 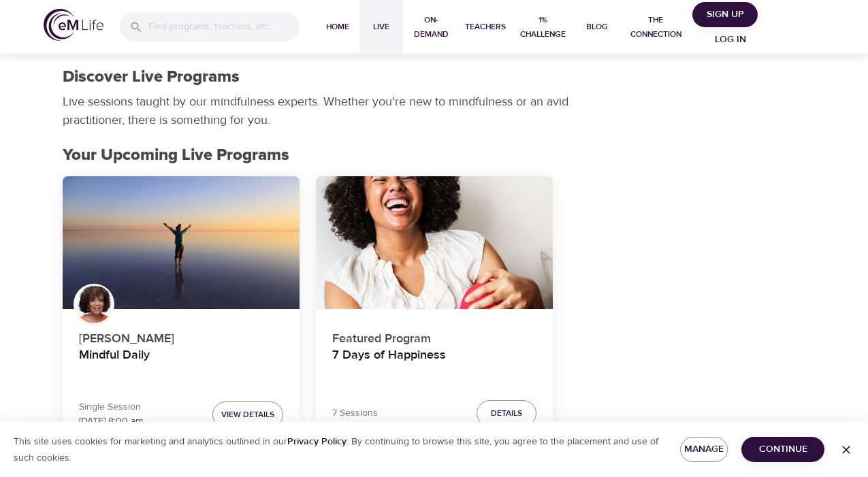 What do you see at coordinates (544, 27) in the screenshot?
I see `span: 1% Challenge` at bounding box center [544, 27].